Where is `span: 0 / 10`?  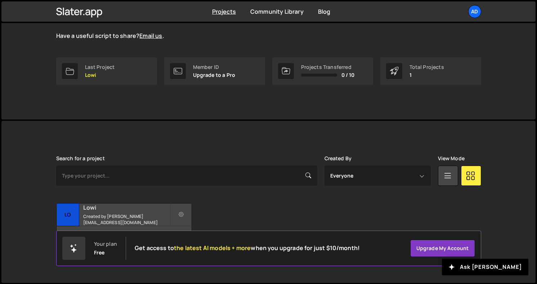
span: 0 / 10 is located at coordinates (348, 75).